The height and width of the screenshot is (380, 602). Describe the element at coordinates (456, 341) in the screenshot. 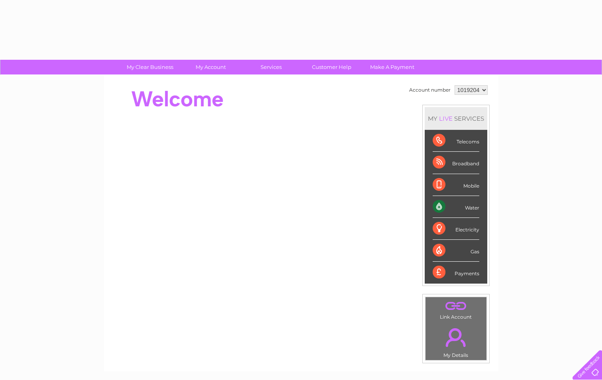

I see `td: My Details` at that location.